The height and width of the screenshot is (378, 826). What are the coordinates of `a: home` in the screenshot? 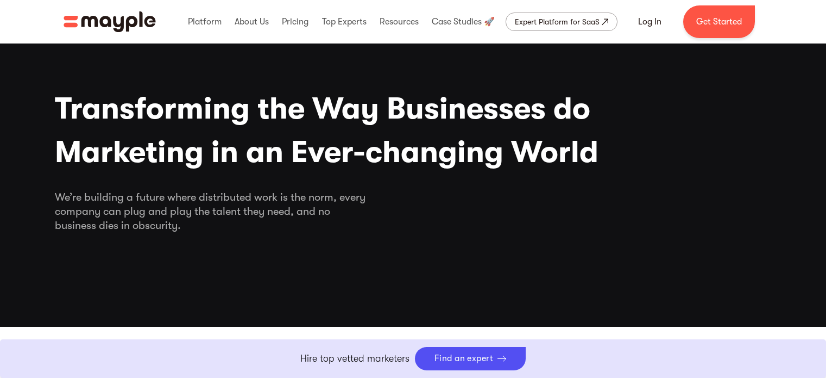 It's located at (110, 22).